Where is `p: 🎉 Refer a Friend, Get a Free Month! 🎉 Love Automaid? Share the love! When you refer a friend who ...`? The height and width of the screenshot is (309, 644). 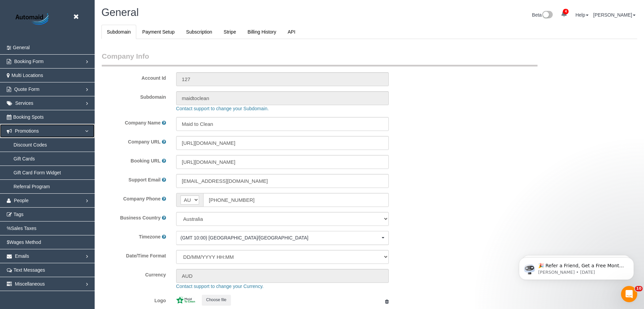 p: 🎉 Refer a Friend, Get a Free Month! 🎉 Love Automaid? Share the love! When you refer a friend who ... is located at coordinates (73, 22).